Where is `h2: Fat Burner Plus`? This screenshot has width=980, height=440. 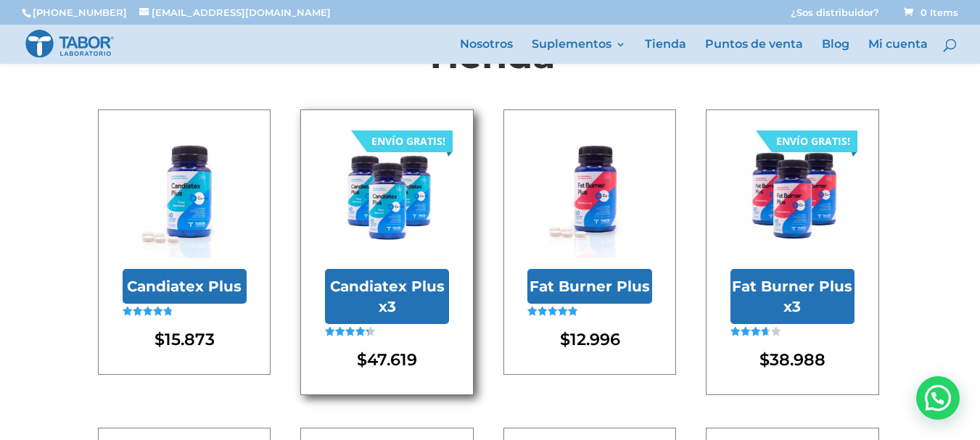
h2: Fat Burner Plus is located at coordinates (589, 287).